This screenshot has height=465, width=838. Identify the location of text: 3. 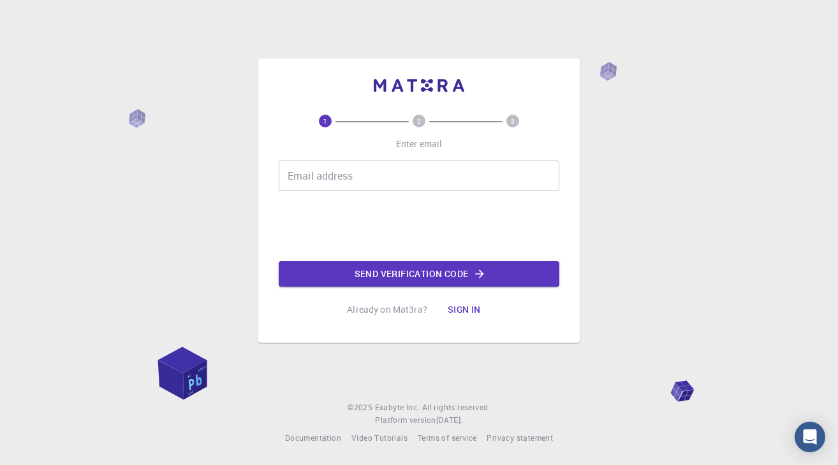
(512, 121).